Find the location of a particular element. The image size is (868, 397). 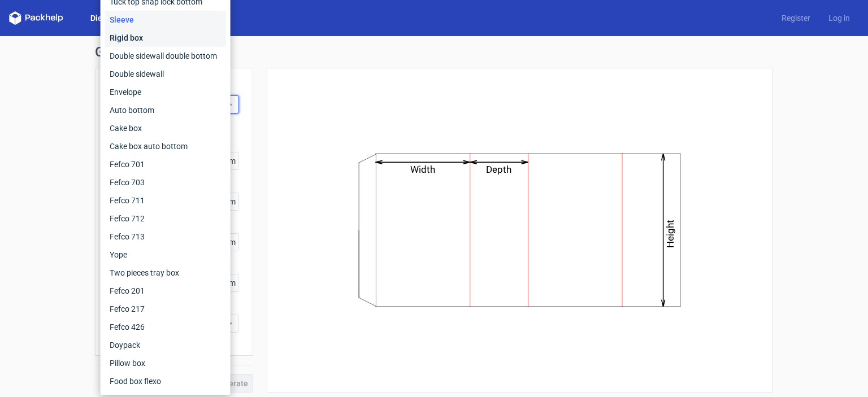

div: Fefco 712 is located at coordinates (166, 219).